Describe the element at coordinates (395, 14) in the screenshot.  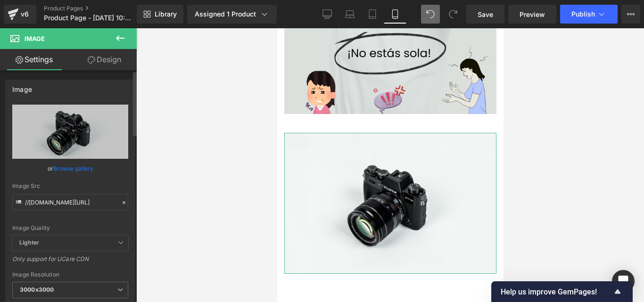
I see `a: Mobile` at that location.